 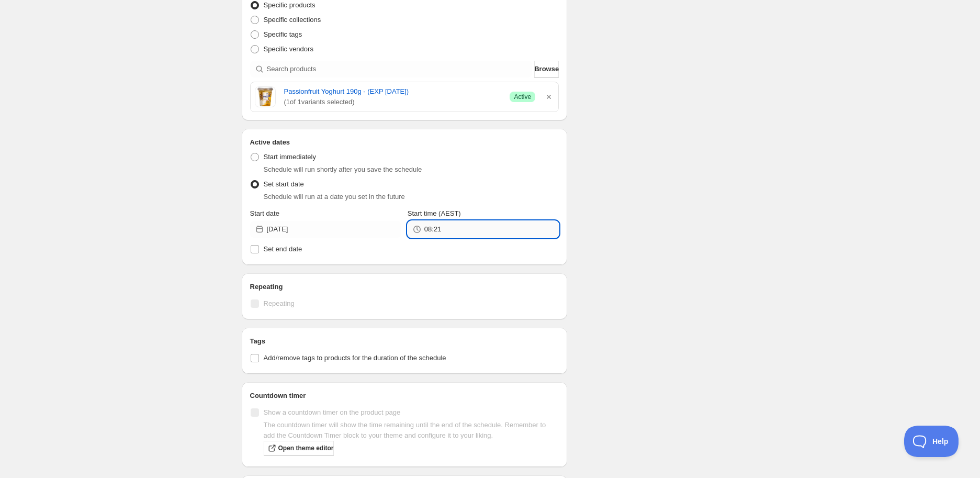 I want to click on span: Set start date, so click(x=284, y=184).